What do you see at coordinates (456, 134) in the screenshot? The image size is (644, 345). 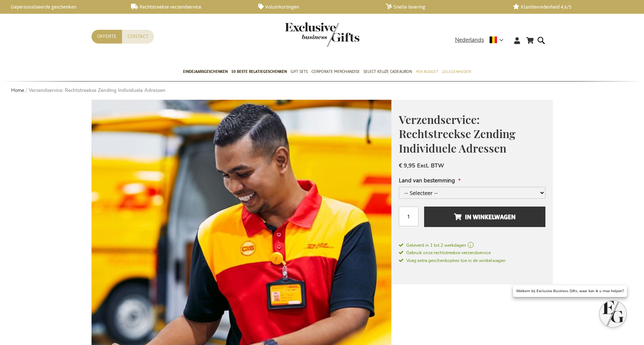 I see `span: Verzendservice: Rechtstreekse Zending Individuele Adressen` at bounding box center [456, 134].